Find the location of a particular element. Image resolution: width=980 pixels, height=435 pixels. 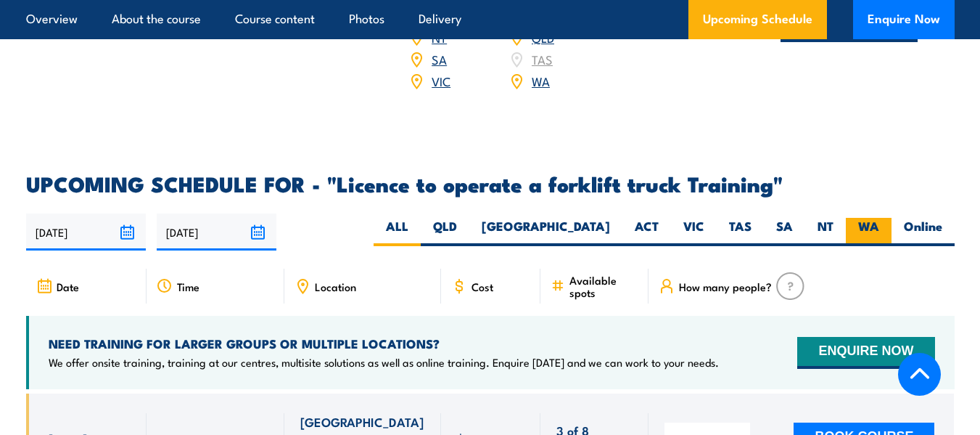

input: To date is located at coordinates (216, 231).